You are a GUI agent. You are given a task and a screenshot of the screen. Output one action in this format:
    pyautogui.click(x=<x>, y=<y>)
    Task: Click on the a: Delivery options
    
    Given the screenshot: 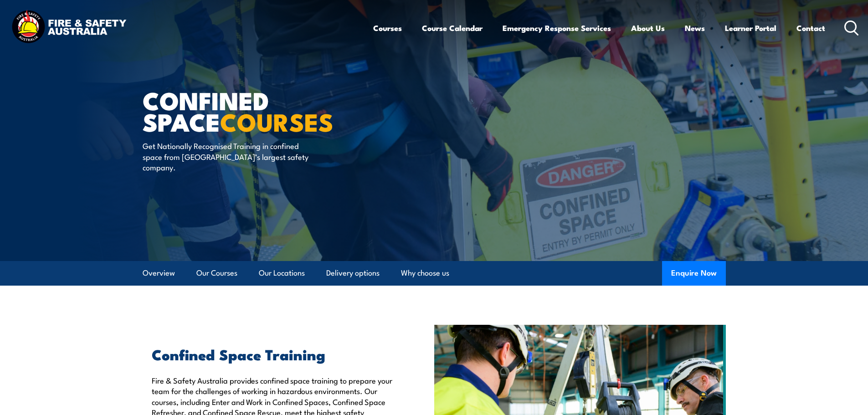 What is the action you would take?
    pyautogui.click(x=353, y=273)
    